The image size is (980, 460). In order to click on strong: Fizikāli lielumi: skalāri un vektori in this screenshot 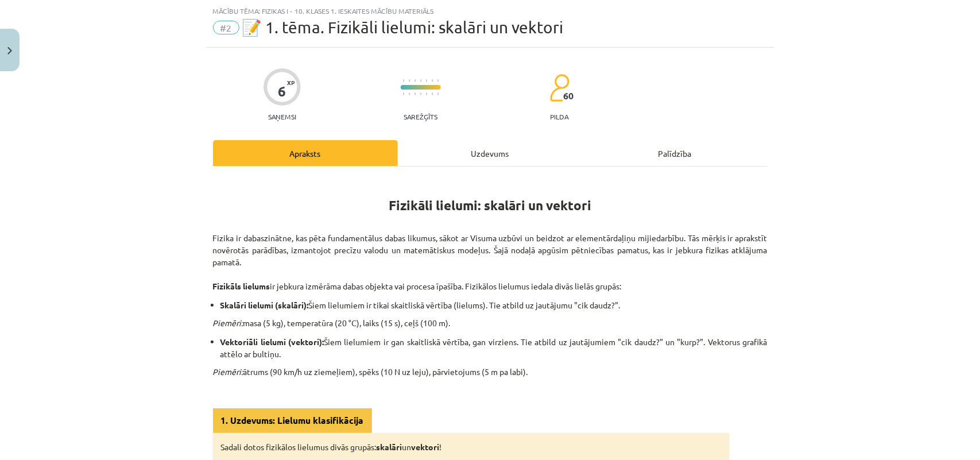, I will do `click(490, 205)`.